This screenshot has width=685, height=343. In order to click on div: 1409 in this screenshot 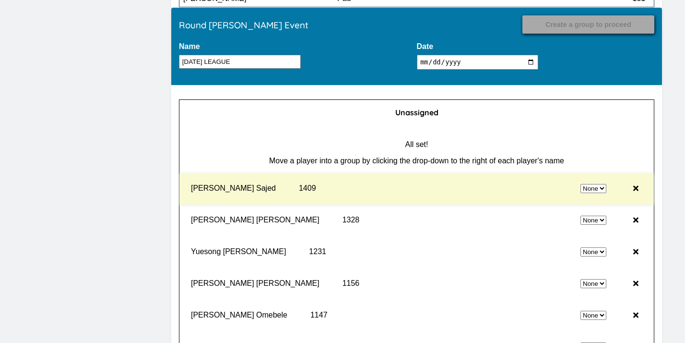, I will do `click(308, 189)`.